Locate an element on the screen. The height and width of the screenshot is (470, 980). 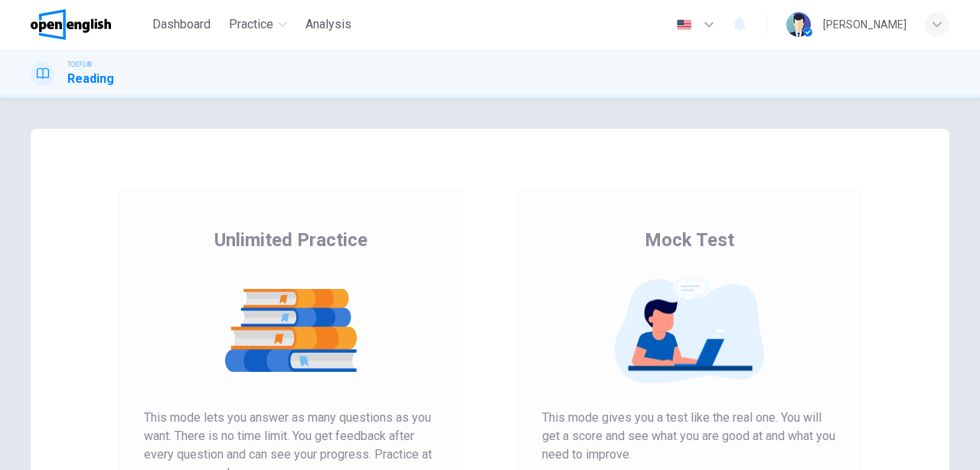
span: Dashboard is located at coordinates (182, 25).